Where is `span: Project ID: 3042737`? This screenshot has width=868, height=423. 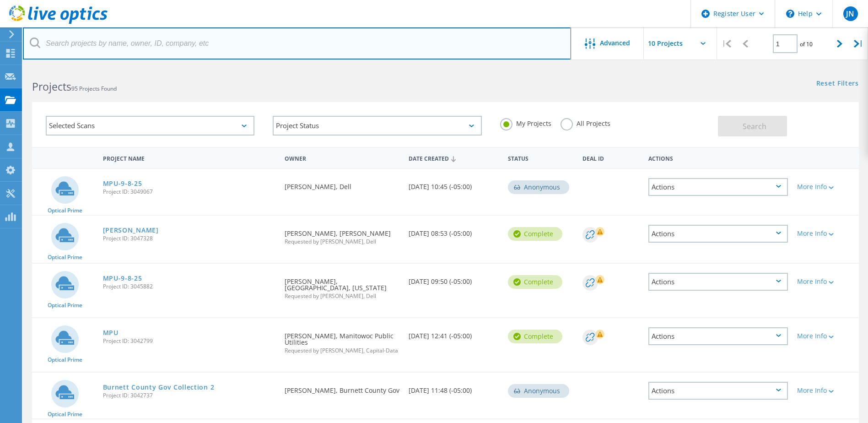 span: Project ID: 3042737 is located at coordinates (189, 396).